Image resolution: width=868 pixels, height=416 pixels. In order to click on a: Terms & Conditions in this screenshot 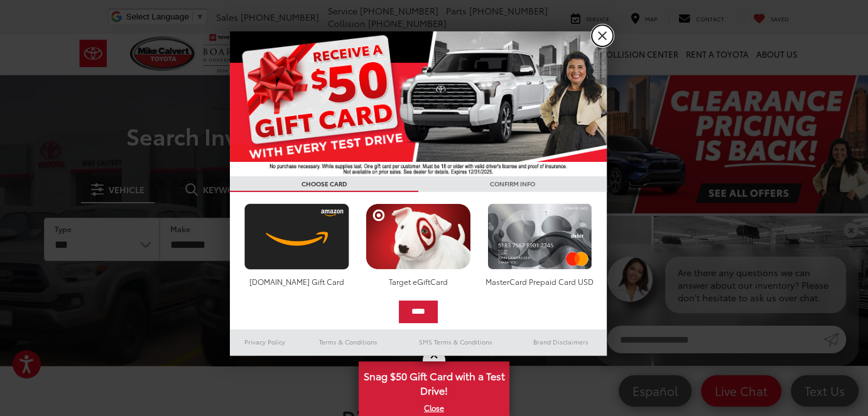, I will do `click(348, 342)`.